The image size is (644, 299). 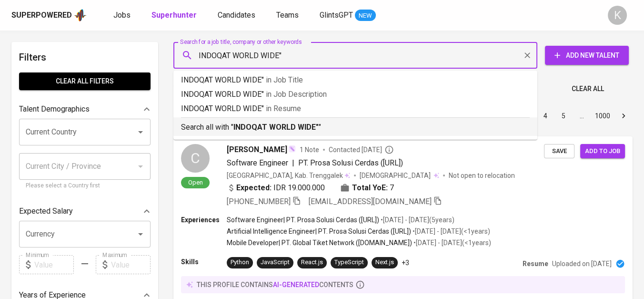 I want to click on a: Jobs, so click(x=123, y=15).